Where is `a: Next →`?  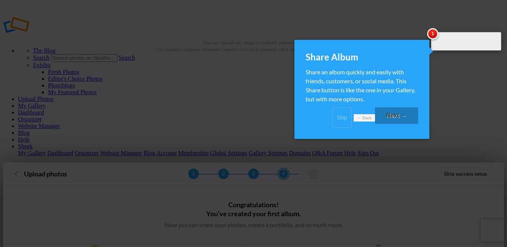 a: Next → is located at coordinates (396, 115).